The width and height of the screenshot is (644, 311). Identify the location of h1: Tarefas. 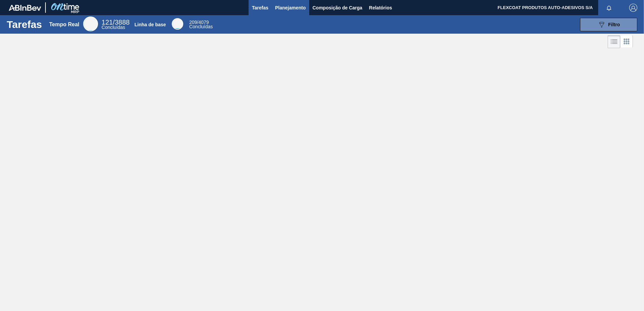
(24, 24).